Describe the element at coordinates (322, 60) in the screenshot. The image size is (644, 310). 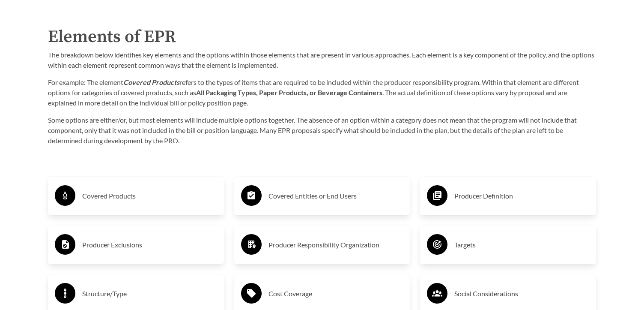
I see `p: The breakdown below identifies key elements and the options within those elements that are presen...` at that location.